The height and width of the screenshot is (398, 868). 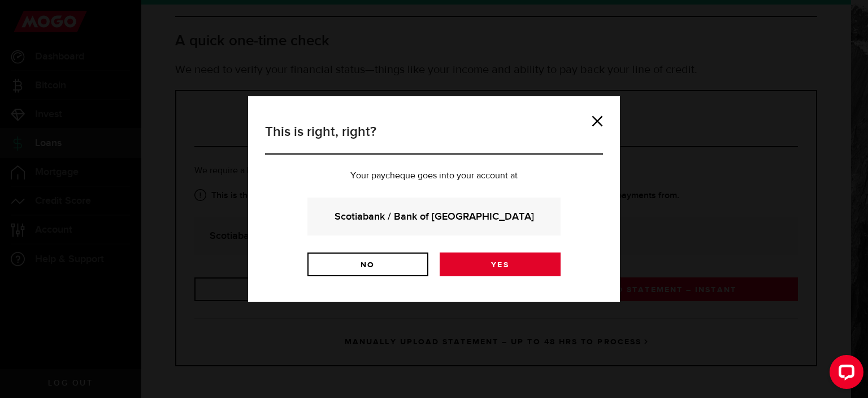 I want to click on button: Open LiveChat chat widget, so click(x=26, y=22).